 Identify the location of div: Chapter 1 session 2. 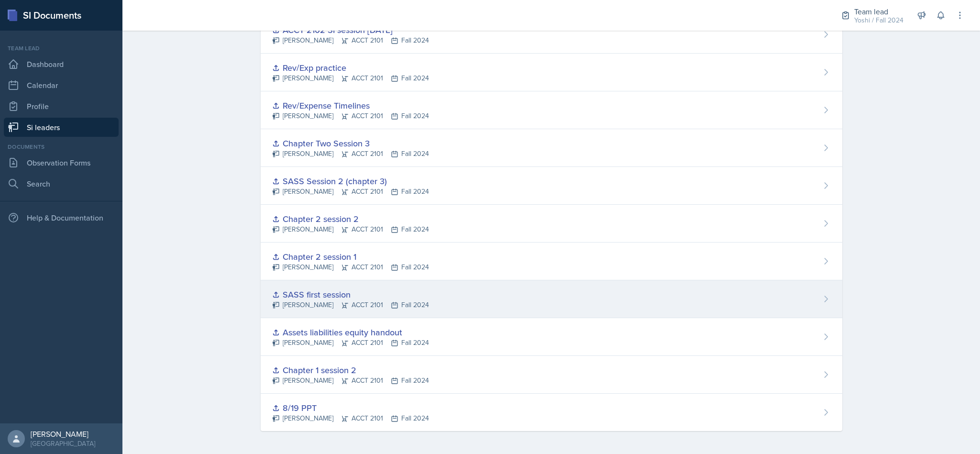
(351, 370).